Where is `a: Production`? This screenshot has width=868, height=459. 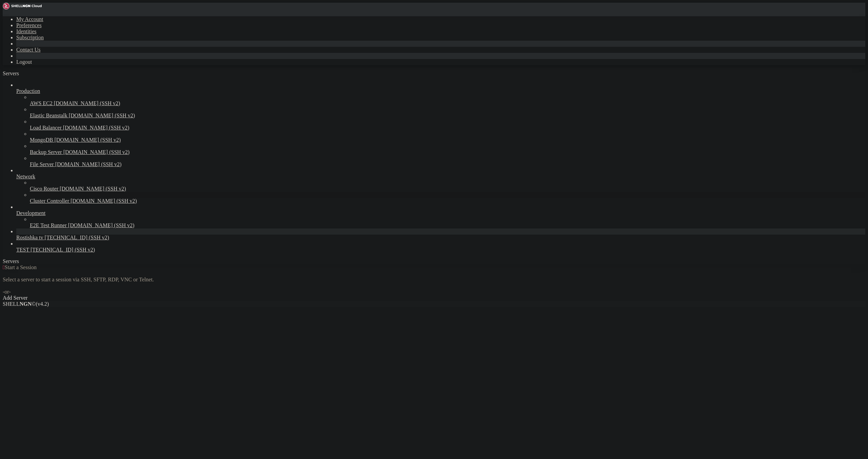
a: Production is located at coordinates (441, 91).